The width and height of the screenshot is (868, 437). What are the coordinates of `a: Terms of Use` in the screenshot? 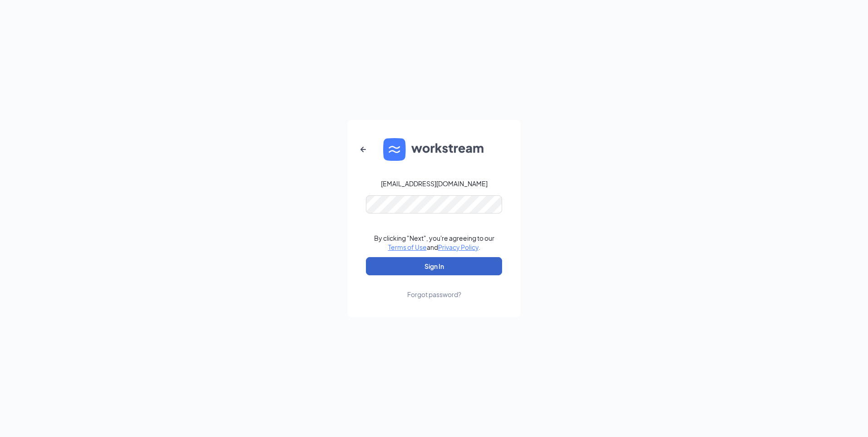 It's located at (407, 247).